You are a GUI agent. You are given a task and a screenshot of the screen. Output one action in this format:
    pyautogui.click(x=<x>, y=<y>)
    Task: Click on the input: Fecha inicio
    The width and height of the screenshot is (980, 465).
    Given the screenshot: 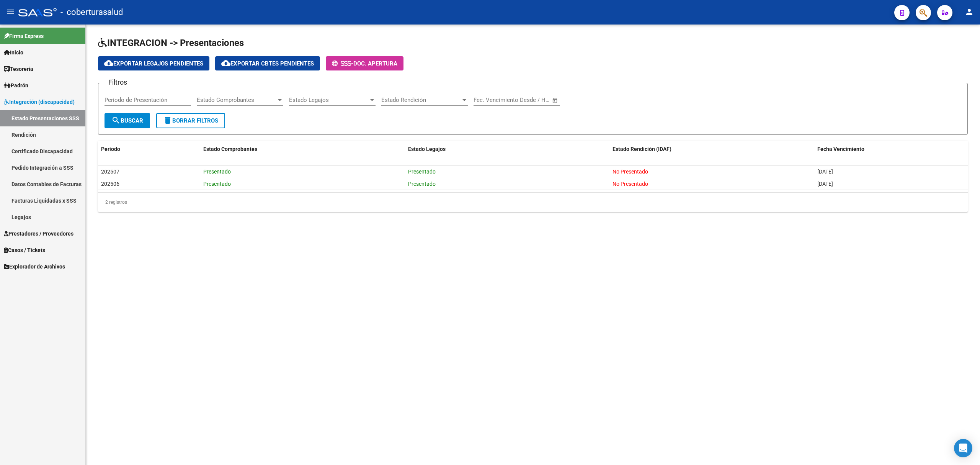 What is the action you would take?
    pyautogui.click(x=489, y=100)
    